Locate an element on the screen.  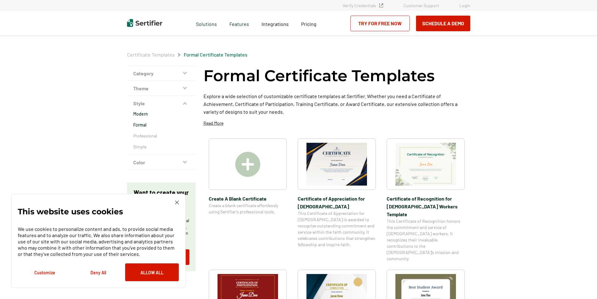
a: Try for Free Now is located at coordinates (380, 23).